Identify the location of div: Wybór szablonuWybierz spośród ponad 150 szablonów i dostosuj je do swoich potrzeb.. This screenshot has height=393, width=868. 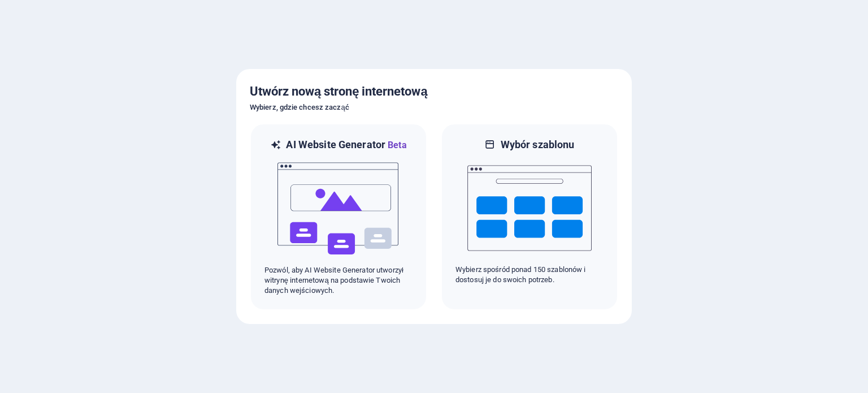
(529, 216).